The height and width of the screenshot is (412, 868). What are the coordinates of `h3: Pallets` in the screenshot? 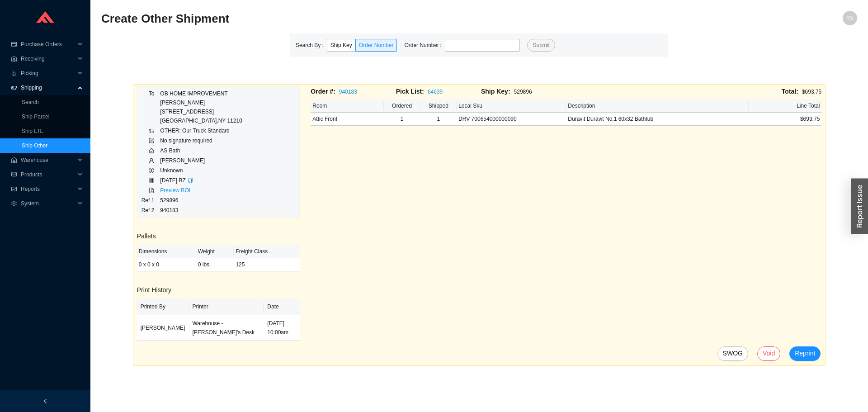 It's located at (218, 236).